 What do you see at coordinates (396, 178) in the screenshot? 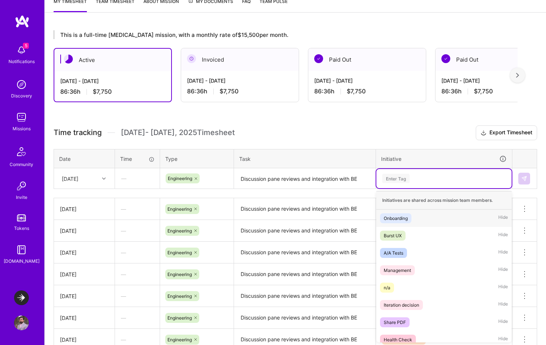
I see `div: Enter Tag` at bounding box center [396, 178].